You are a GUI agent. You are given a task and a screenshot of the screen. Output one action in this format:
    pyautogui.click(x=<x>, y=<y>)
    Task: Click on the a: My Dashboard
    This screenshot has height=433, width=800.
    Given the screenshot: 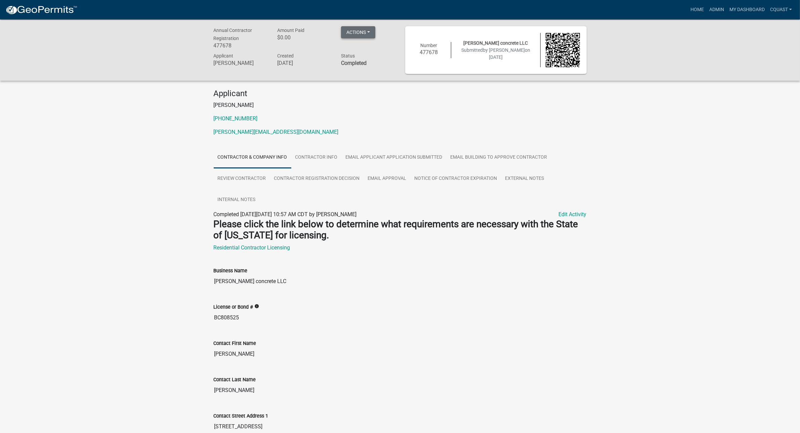 What is the action you would take?
    pyautogui.click(x=747, y=10)
    